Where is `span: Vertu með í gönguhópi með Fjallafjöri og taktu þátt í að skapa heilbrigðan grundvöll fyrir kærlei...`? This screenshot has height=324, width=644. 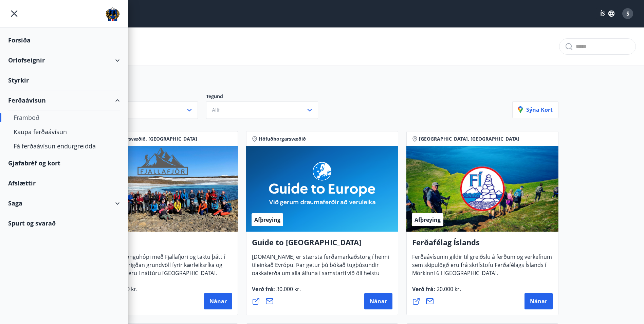
span: Vertu með í gönguhópi með Fjallafjöri og taktu þátt í að skapa heilbrigðan grundvöll fyrir kærlei... is located at coordinates (159, 267).